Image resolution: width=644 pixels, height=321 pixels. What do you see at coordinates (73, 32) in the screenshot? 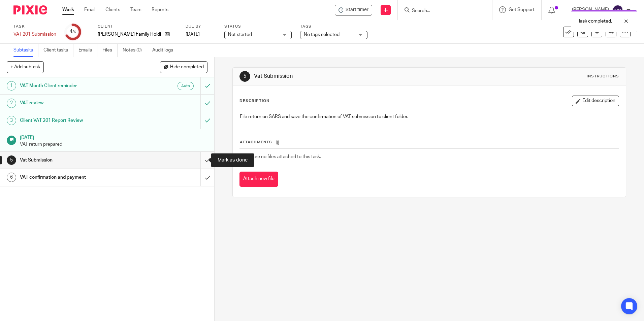
I see `div: 4` at bounding box center [73, 32].